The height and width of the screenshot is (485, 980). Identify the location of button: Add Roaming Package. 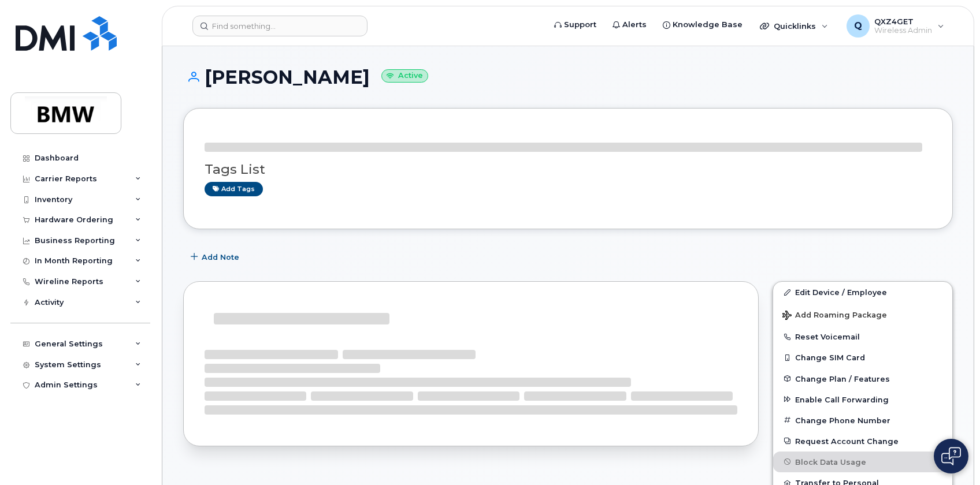
(862, 314).